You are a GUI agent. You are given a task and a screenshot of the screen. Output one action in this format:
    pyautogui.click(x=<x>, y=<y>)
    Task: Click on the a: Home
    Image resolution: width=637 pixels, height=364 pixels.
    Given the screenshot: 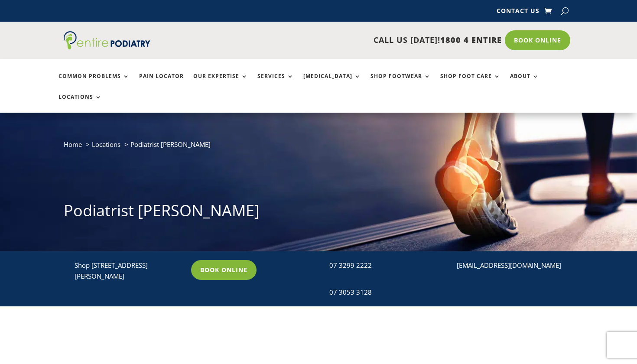 What is the action you would take?
    pyautogui.click(x=73, y=144)
    